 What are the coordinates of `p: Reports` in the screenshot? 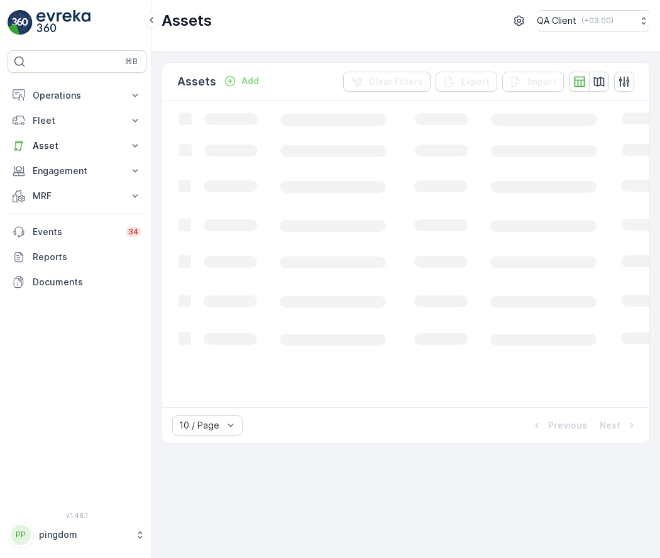 It's located at (87, 257).